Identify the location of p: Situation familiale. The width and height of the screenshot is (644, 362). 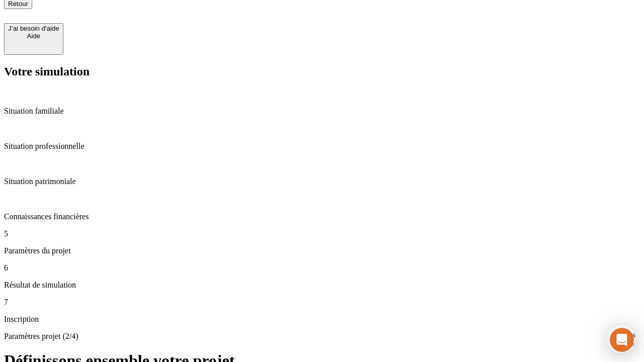
(322, 111).